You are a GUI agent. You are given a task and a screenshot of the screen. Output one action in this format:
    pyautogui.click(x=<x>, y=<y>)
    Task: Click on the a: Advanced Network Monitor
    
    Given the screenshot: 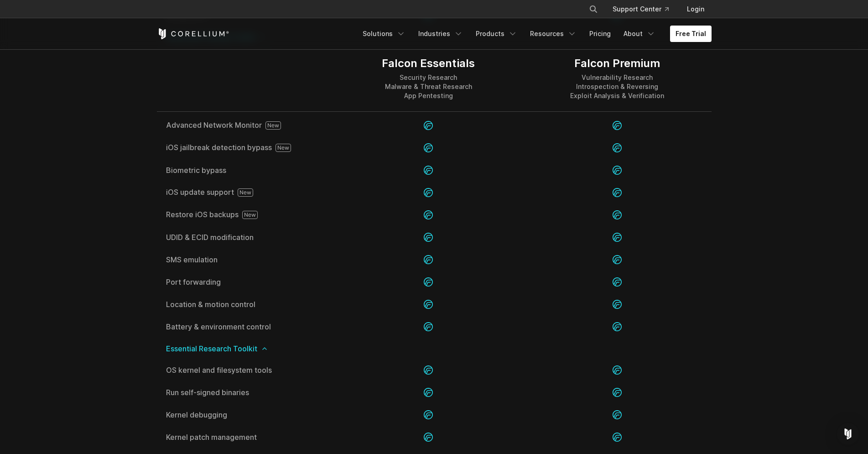 What is the action you would take?
    pyautogui.click(x=245, y=125)
    